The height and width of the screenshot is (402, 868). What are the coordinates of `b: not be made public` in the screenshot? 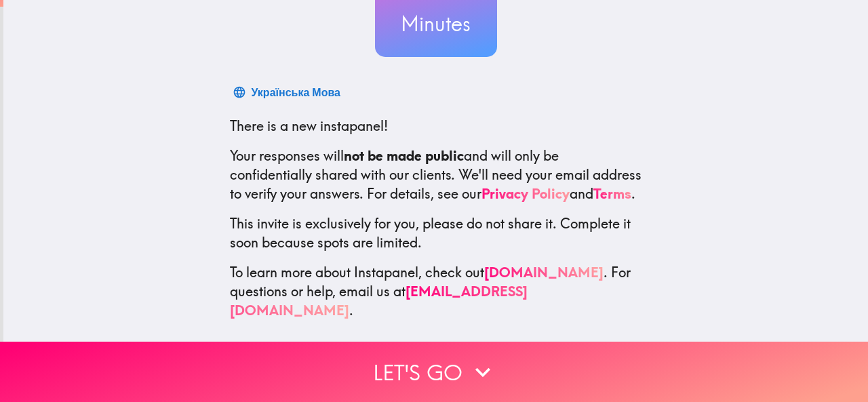 It's located at (403, 155).